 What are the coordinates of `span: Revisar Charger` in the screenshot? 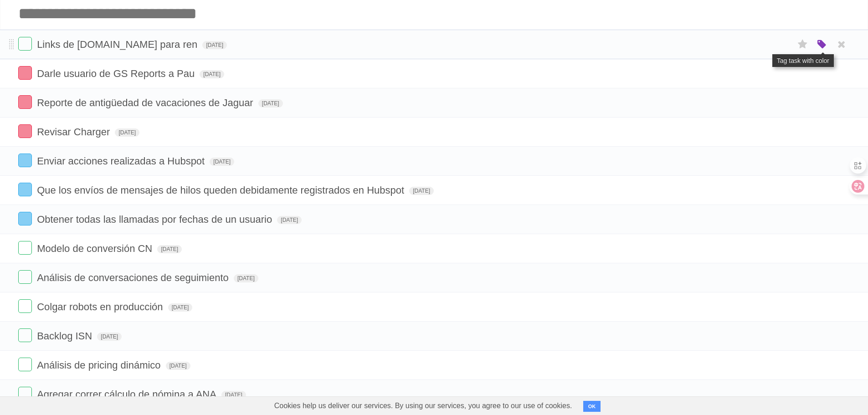 It's located at (74, 132).